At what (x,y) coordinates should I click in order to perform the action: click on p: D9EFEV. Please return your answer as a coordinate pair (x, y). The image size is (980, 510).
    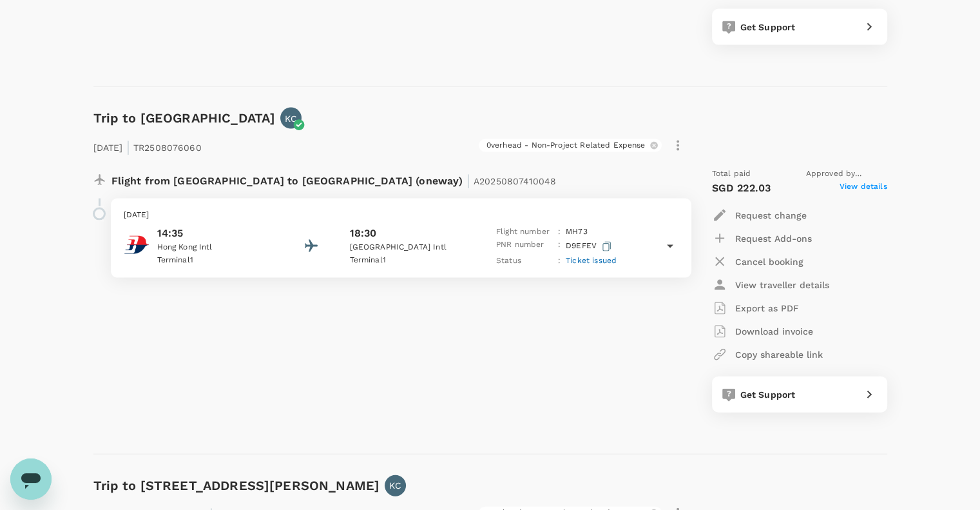
    Looking at the image, I should click on (589, 246).